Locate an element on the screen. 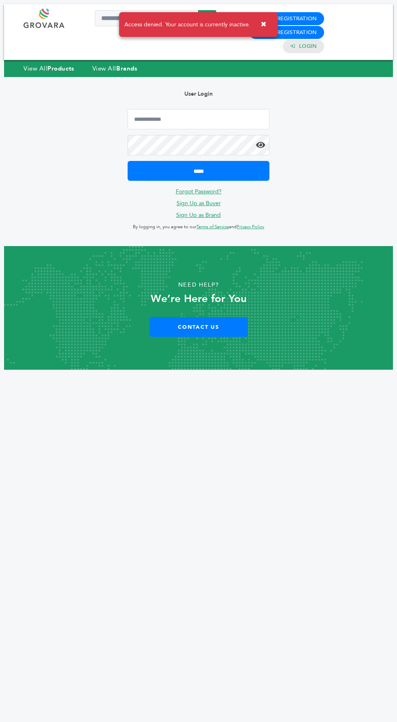  a: Sign Up as Brand is located at coordinates (199, 215).